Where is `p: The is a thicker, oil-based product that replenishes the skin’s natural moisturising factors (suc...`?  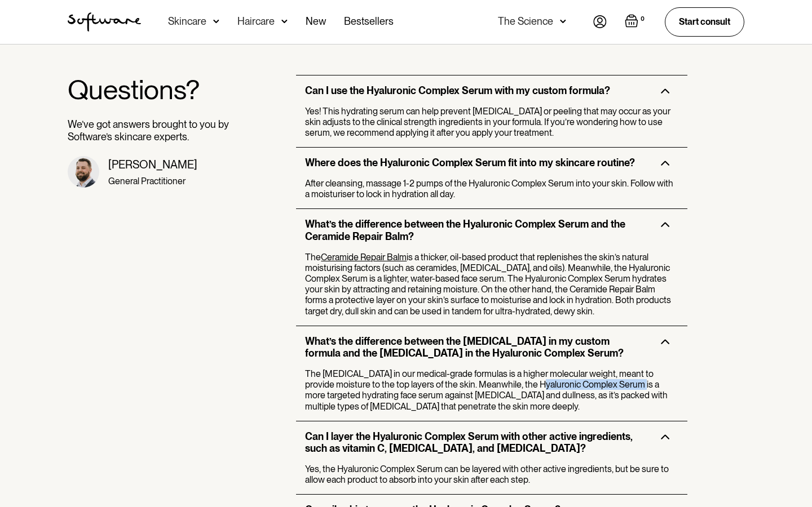
p: The is a thicker, oil-based product that replenishes the skin’s natural moisturising factors (suc... is located at coordinates (491, 284).